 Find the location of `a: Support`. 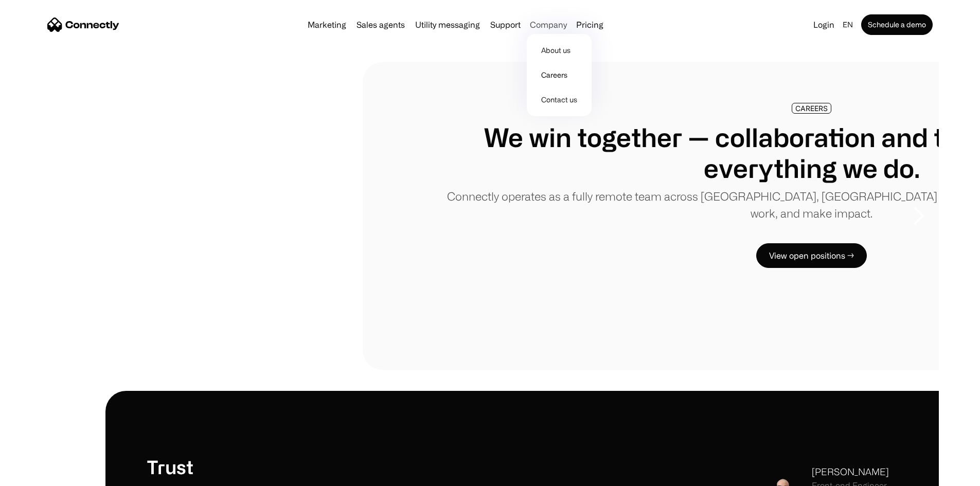

a: Support is located at coordinates (505, 25).